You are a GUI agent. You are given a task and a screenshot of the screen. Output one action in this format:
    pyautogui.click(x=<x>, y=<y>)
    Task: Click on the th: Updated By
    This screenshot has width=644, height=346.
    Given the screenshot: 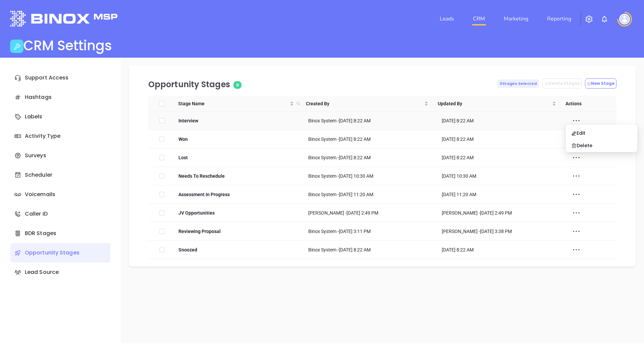 What is the action you would take?
    pyautogui.click(x=494, y=104)
    